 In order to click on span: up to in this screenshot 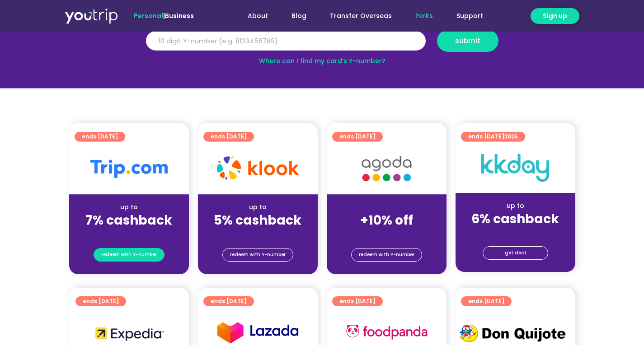, I will do `click(387, 207)`.